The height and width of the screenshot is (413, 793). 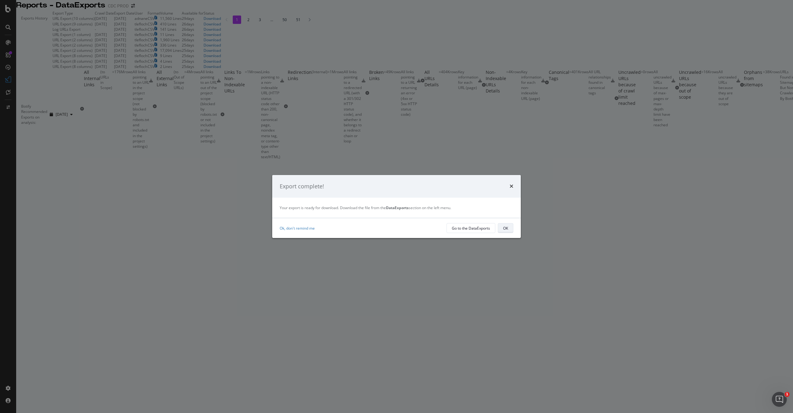 What do you see at coordinates (471, 228) in the screenshot?
I see `button: Go to the DataExports` at bounding box center [471, 228].